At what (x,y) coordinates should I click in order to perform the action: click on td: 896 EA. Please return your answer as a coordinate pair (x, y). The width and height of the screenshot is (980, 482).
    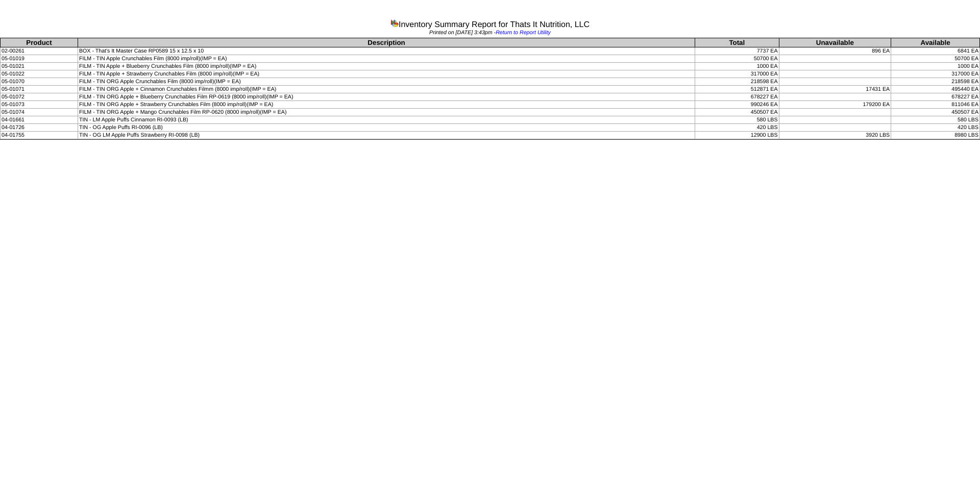
    Looking at the image, I should click on (835, 51).